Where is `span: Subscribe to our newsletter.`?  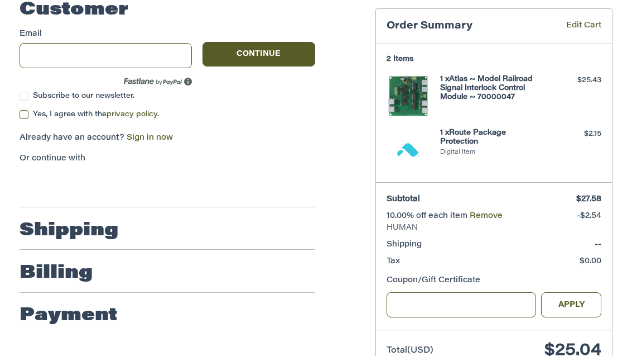 span: Subscribe to our newsletter. is located at coordinates (84, 95).